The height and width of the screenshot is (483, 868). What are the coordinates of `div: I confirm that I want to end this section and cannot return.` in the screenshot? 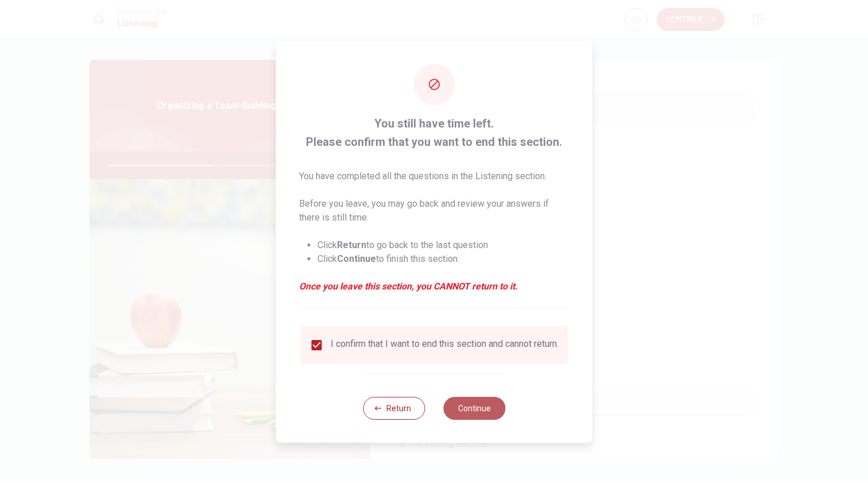 It's located at (444, 345).